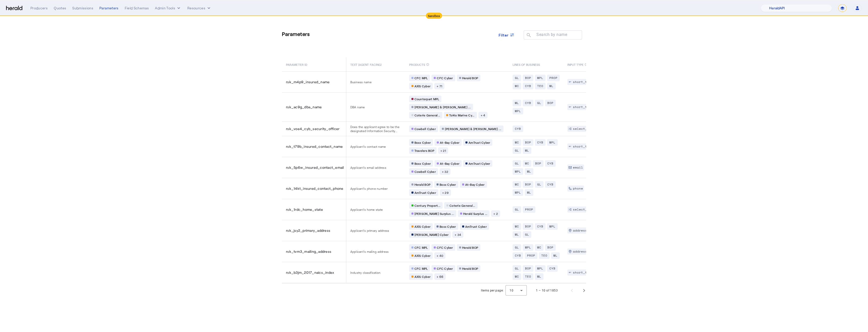  Describe the element at coordinates (417, 64) in the screenshot. I see `span: PRODUCTS` at that location.